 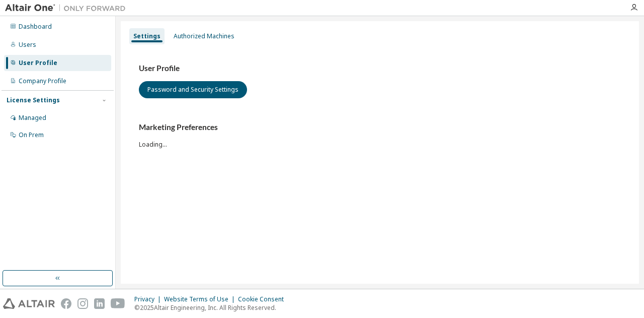 I want to click on img: altair_logo.svg, so click(x=28, y=303).